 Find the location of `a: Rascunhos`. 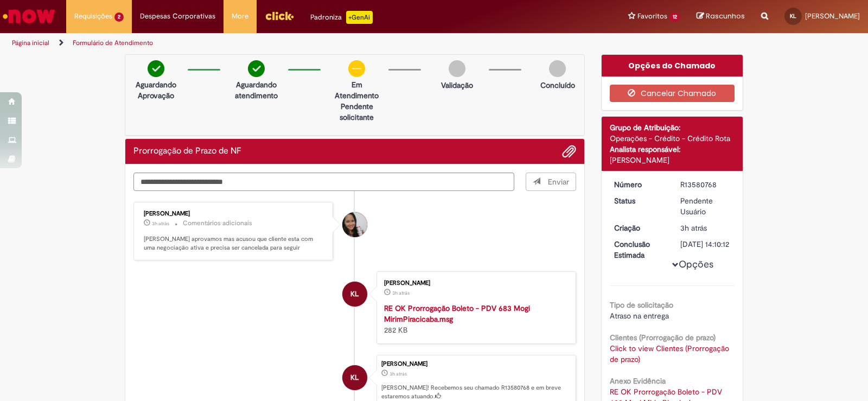

a: Rascunhos is located at coordinates (721, 16).